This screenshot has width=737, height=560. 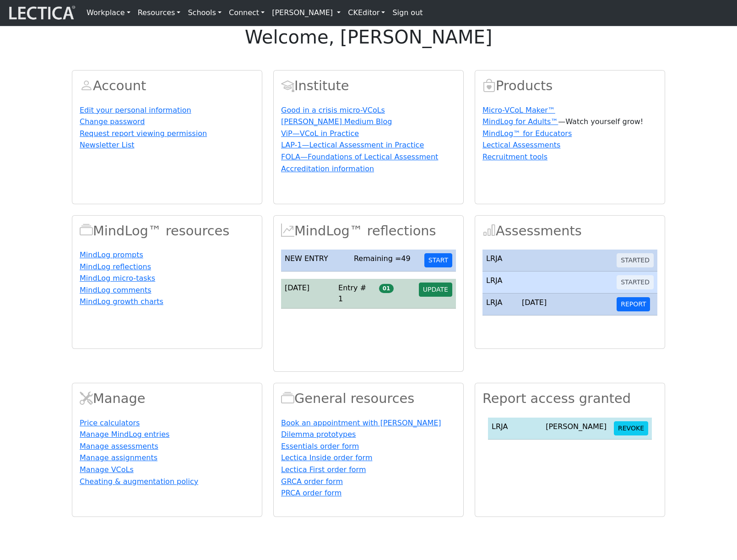 I want to click on a: GRCA order form, so click(x=311, y=481).